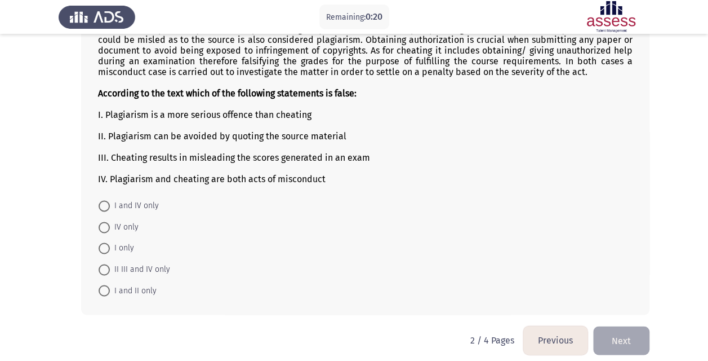 The image size is (708, 361). I want to click on span: II III and IV only, so click(140, 269).